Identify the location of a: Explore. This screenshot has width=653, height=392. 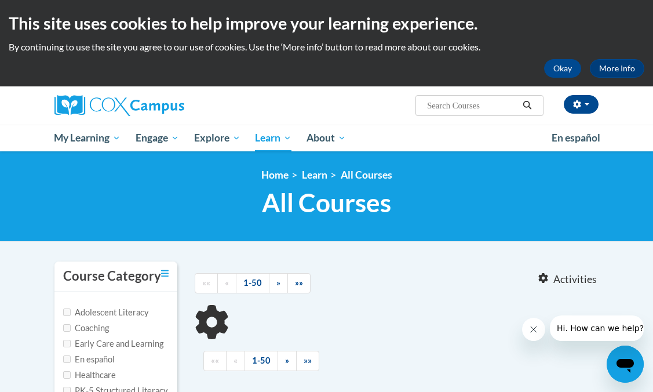
(217, 138).